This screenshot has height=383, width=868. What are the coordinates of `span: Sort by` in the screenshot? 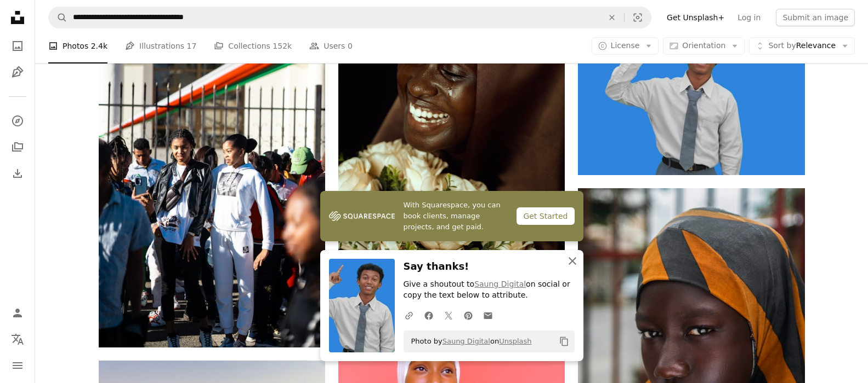 It's located at (782, 46).